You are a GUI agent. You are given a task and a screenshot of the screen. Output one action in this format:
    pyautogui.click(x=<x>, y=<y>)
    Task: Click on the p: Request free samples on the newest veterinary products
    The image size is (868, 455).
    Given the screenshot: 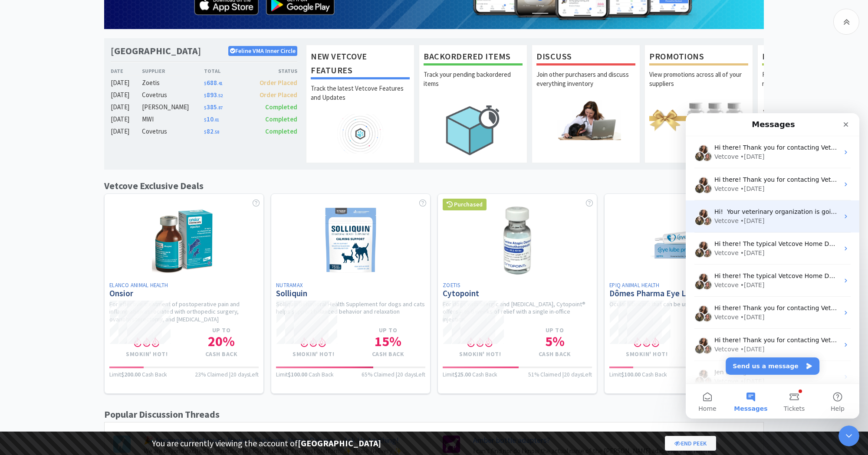 What is the action you would take?
    pyautogui.click(x=812, y=85)
    